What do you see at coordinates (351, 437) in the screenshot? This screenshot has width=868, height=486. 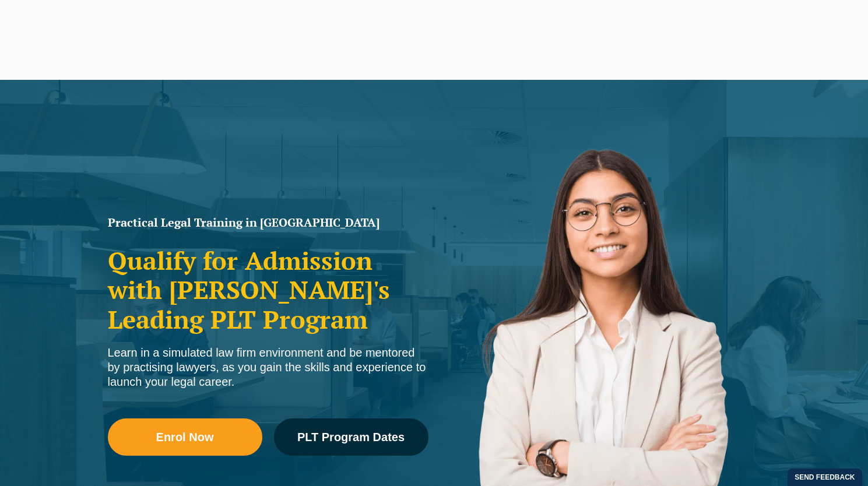 I see `a: PLT Program Dates` at bounding box center [351, 437].